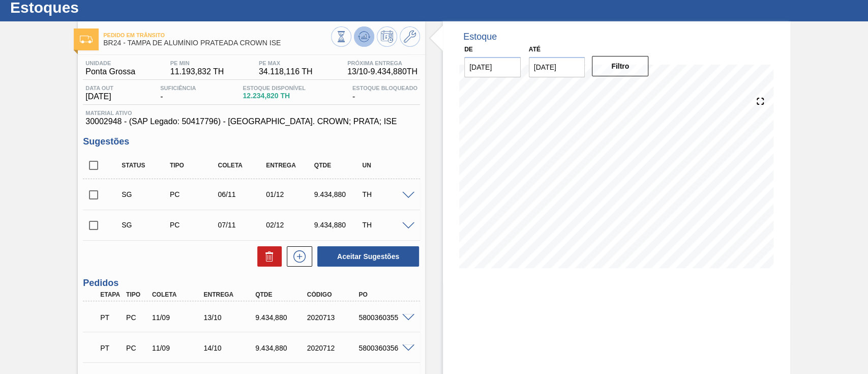  What do you see at coordinates (534, 49) in the screenshot?
I see `label: Até` at bounding box center [534, 49].